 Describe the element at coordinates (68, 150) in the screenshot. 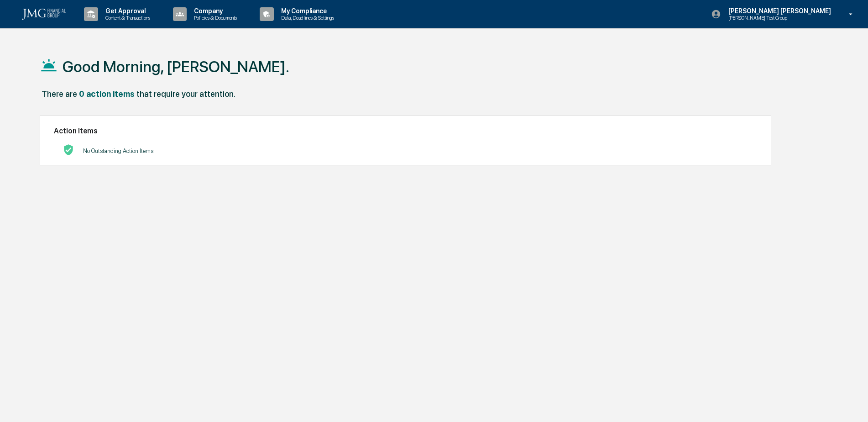

I see `img: No Actions logo` at that location.